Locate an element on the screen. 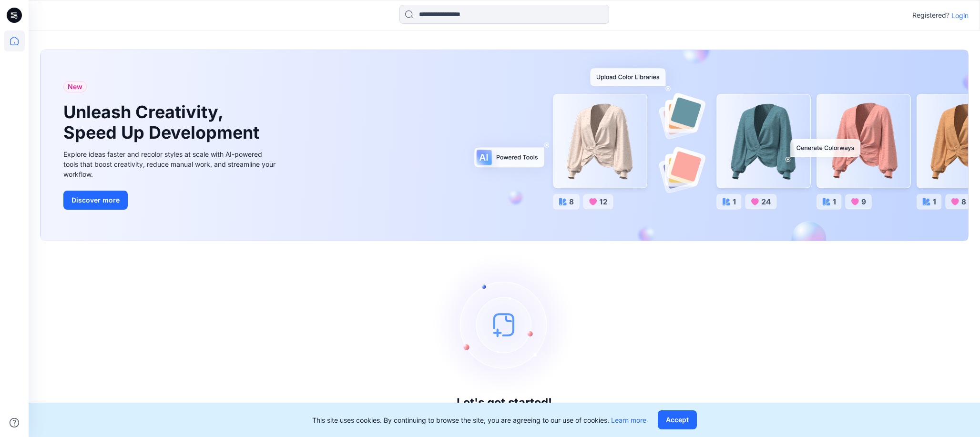 This screenshot has width=980, height=437. p: Registered? is located at coordinates (931, 15).